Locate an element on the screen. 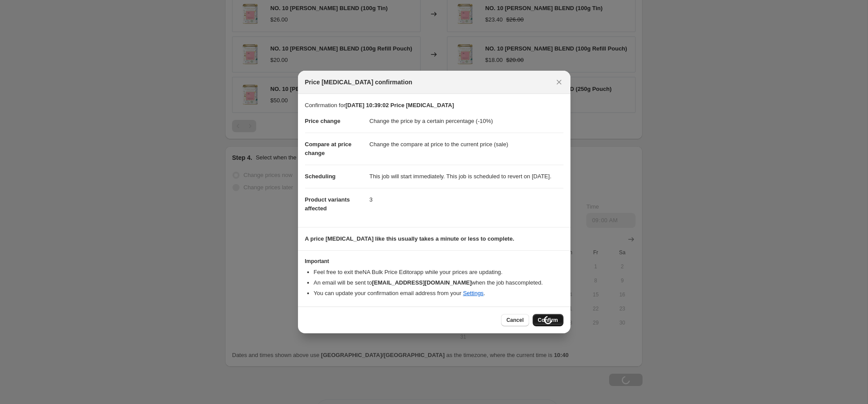  dd: Change the compare at price to the current price (sale) is located at coordinates (466, 144).